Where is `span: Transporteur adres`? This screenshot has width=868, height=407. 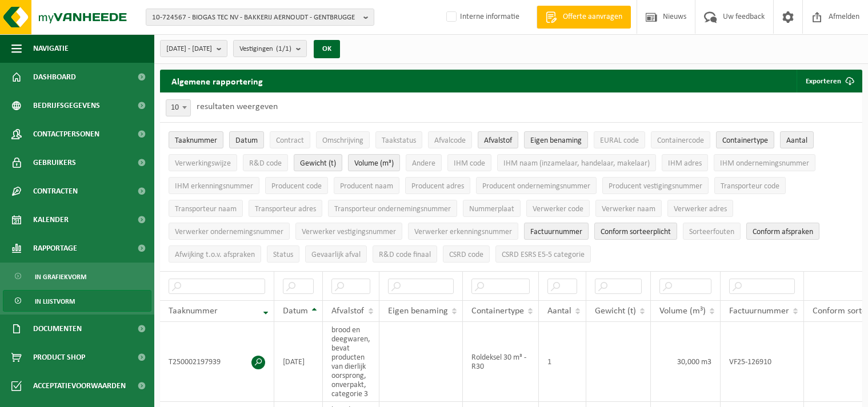
span: Transporteur adres is located at coordinates (285, 209).